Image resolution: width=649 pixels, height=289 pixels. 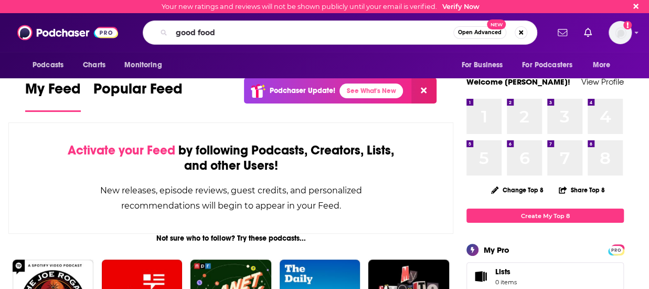 What do you see at coordinates (602, 81) in the screenshot?
I see `a: View Profile` at bounding box center [602, 81].